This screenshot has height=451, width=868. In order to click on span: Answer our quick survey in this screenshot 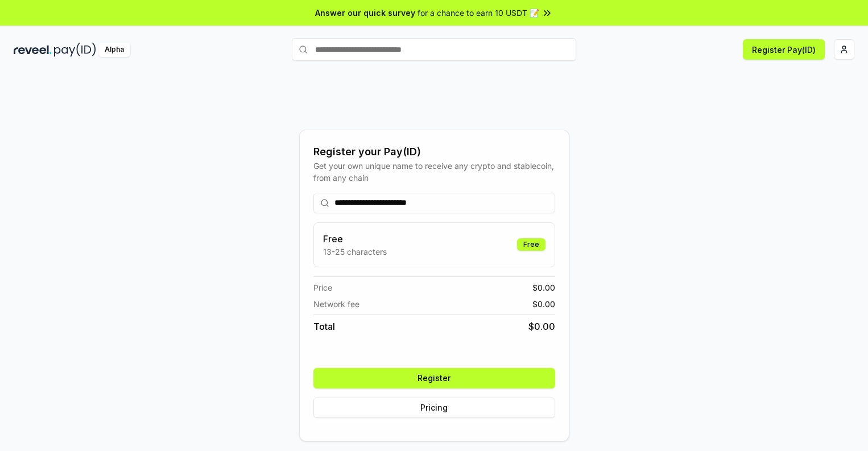, I will do `click(365, 12)`.